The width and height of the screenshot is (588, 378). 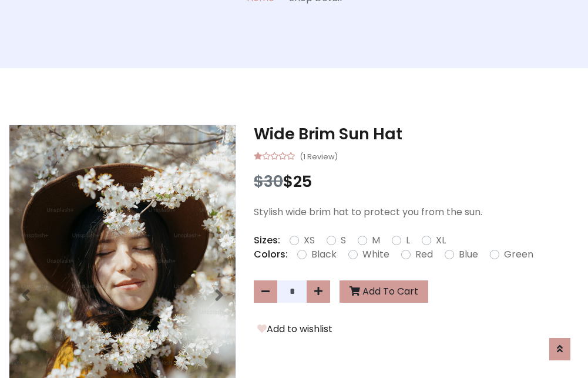 I want to click on h3: Wide Brim Sun Hat, so click(x=417, y=134).